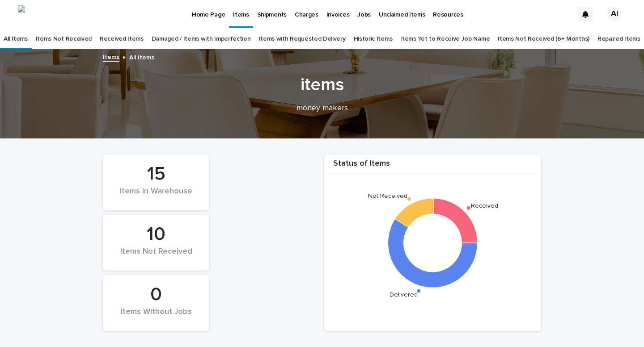 The image size is (644, 347). Describe the element at coordinates (156, 295) in the screenshot. I see `div: 0` at that location.